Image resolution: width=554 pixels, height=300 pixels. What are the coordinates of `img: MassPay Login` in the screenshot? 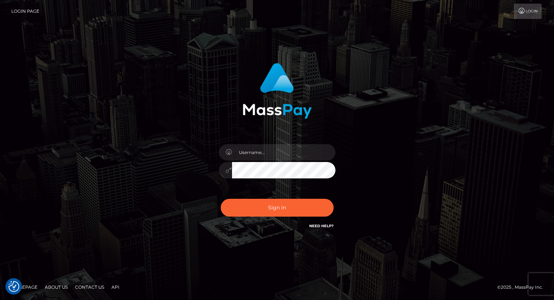 It's located at (277, 91).